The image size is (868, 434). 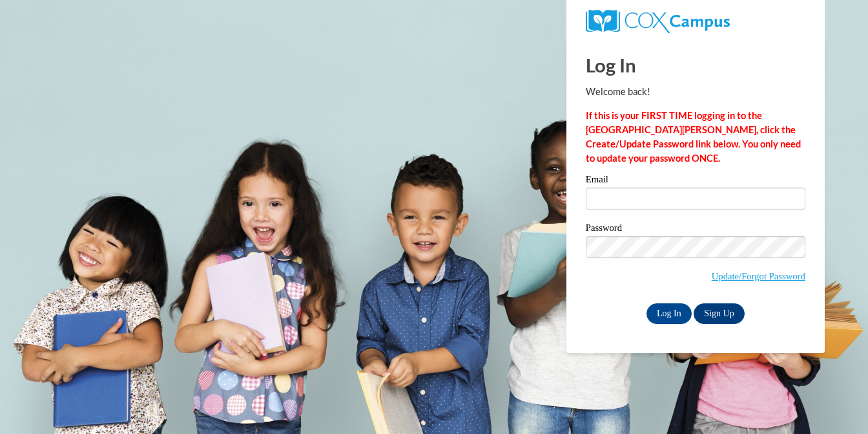 What do you see at coordinates (758, 276) in the screenshot?
I see `a: Update/Forgot Password` at bounding box center [758, 276].